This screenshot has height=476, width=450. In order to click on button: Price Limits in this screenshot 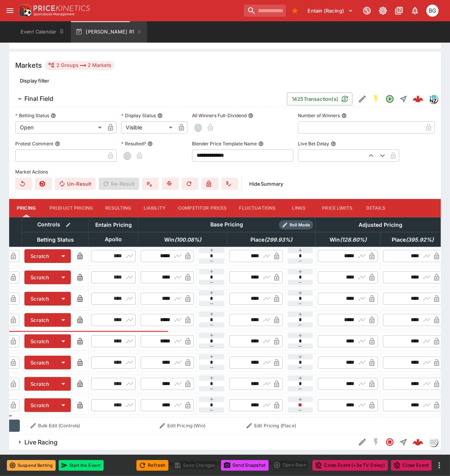, I will do `click(337, 208)`.